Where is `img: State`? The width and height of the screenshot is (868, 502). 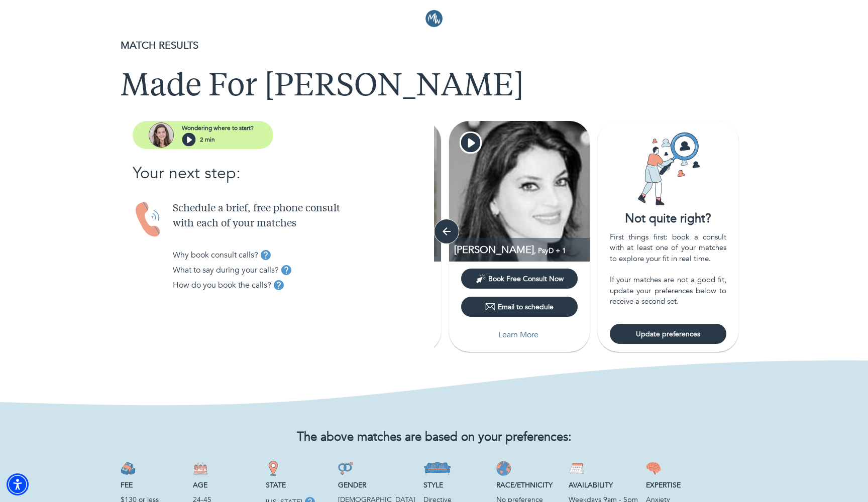 img: State is located at coordinates (273, 468).